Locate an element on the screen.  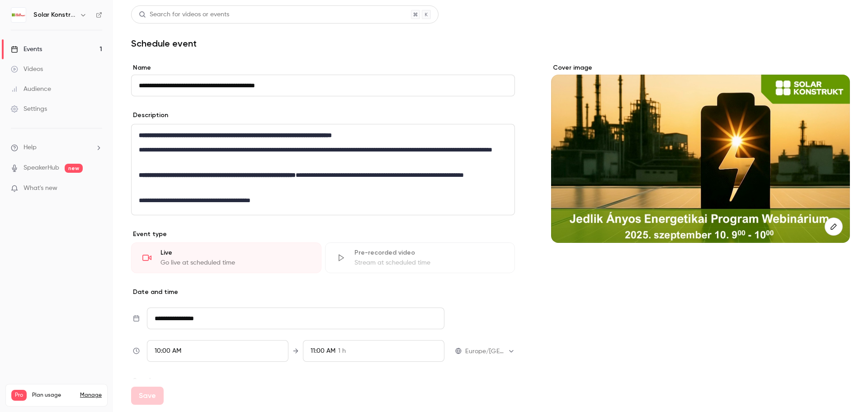
div: Events is located at coordinates (26, 49).